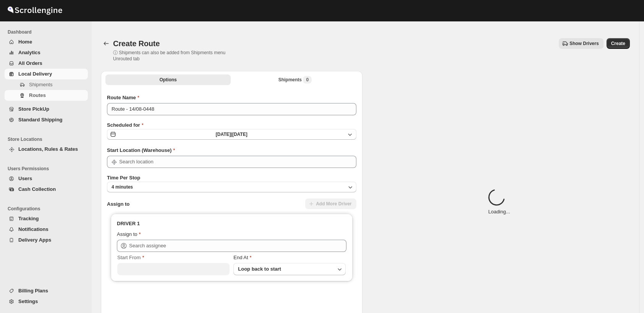 This screenshot has width=644, height=313. What do you see at coordinates (46, 179) in the screenshot?
I see `button: Users` at bounding box center [46, 179].